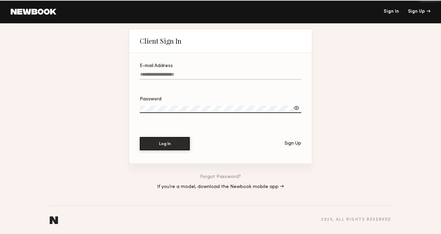  What do you see at coordinates (221, 177) in the screenshot?
I see `a: Forgot Password?` at bounding box center [221, 177].